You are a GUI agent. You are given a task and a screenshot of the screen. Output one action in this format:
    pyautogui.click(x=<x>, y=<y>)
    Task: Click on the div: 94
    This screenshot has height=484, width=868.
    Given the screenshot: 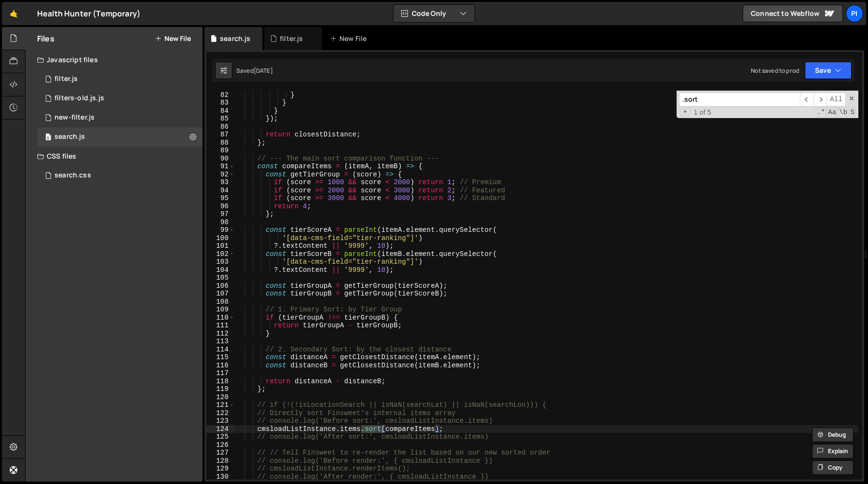 What is the action you would take?
    pyautogui.click(x=220, y=191)
    